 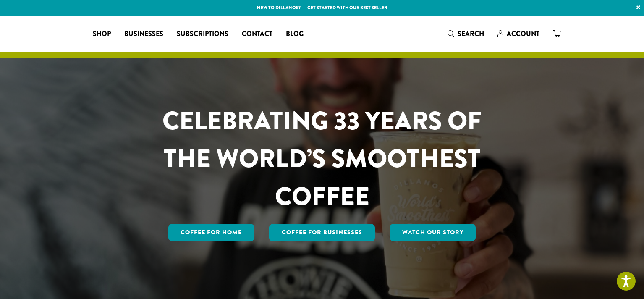 What do you see at coordinates (211, 233) in the screenshot?
I see `a: Coffee for Home` at bounding box center [211, 233].